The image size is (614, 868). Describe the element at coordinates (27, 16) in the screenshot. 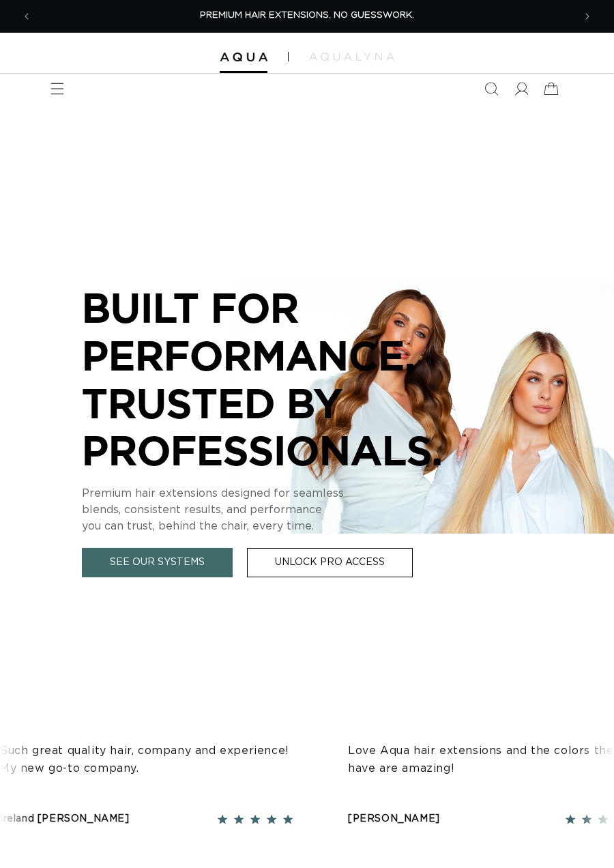

I see `button: Previous announcement` at that location.